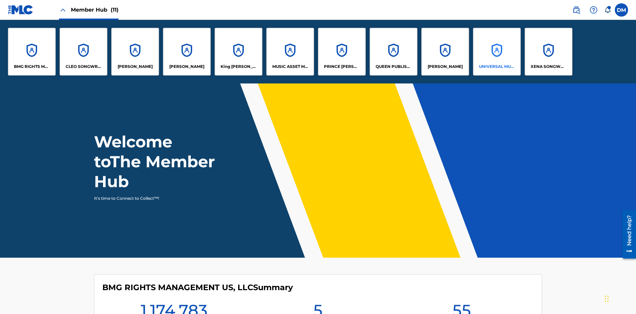 This screenshot has width=636, height=314. What do you see at coordinates (238, 67) in the screenshot?
I see `p: King McTesterson` at bounding box center [238, 67].